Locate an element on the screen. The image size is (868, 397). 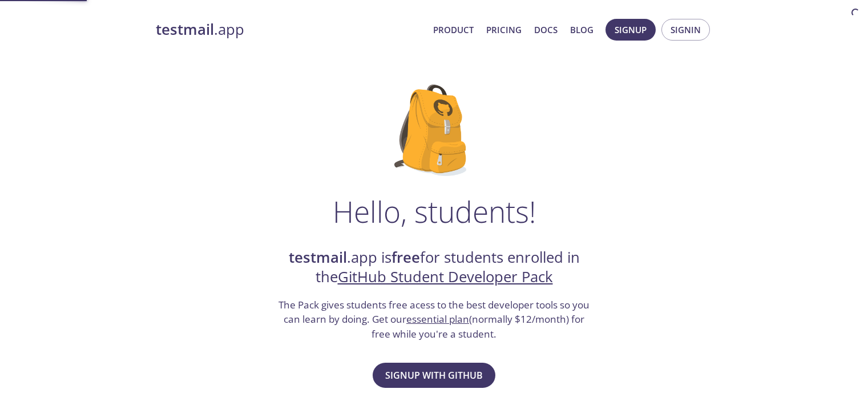
a: GitHub Student Developer Pack is located at coordinates (445, 276).